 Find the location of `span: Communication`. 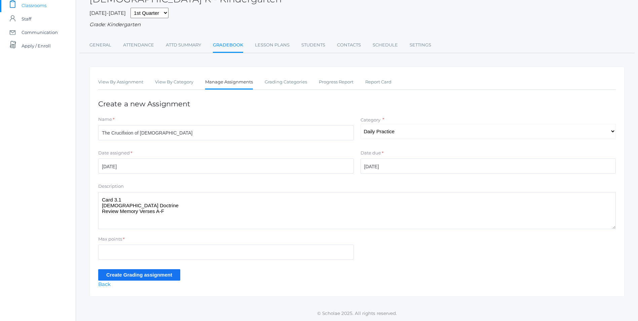

span: Communication is located at coordinates (40, 32).